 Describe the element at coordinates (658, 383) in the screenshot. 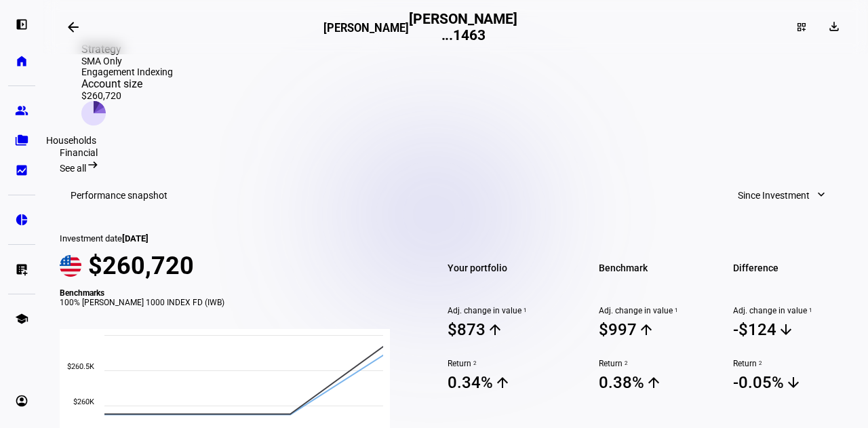

I see `span: 0.38%` at that location.